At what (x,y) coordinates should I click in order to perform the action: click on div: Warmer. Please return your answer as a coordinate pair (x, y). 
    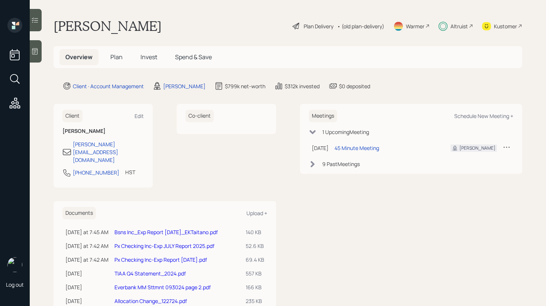
    Looking at the image, I should click on (416, 26).